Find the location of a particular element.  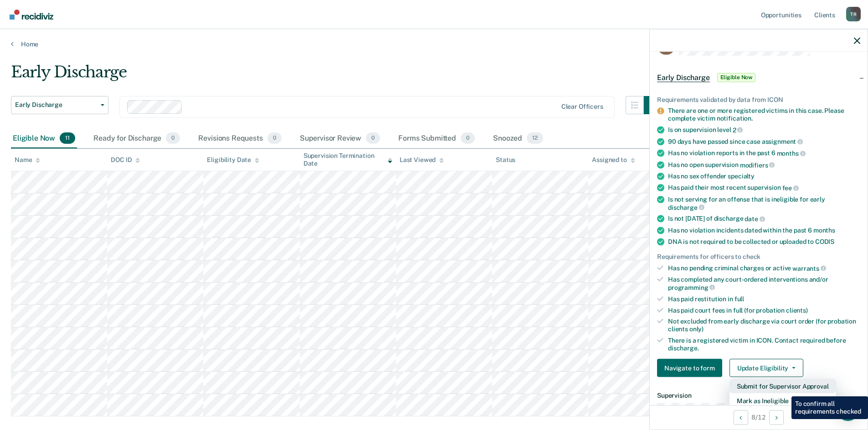

button: Update Eligibility is located at coordinates (766, 368).